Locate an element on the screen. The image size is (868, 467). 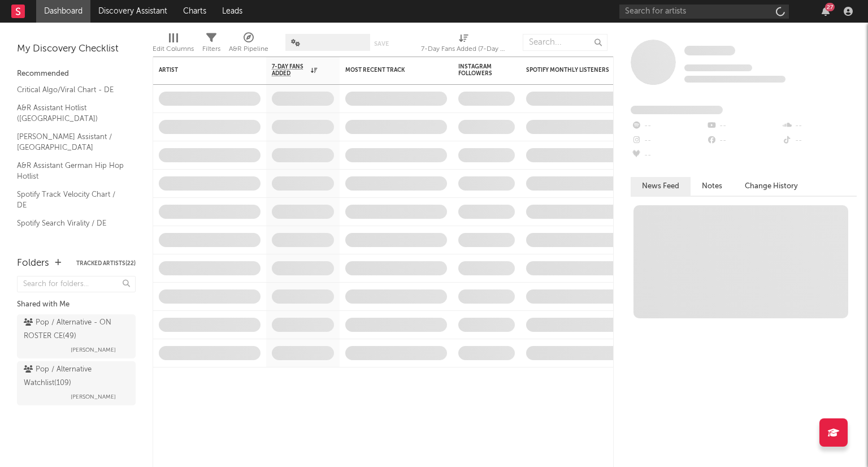
div: Recommended is located at coordinates (76, 74).